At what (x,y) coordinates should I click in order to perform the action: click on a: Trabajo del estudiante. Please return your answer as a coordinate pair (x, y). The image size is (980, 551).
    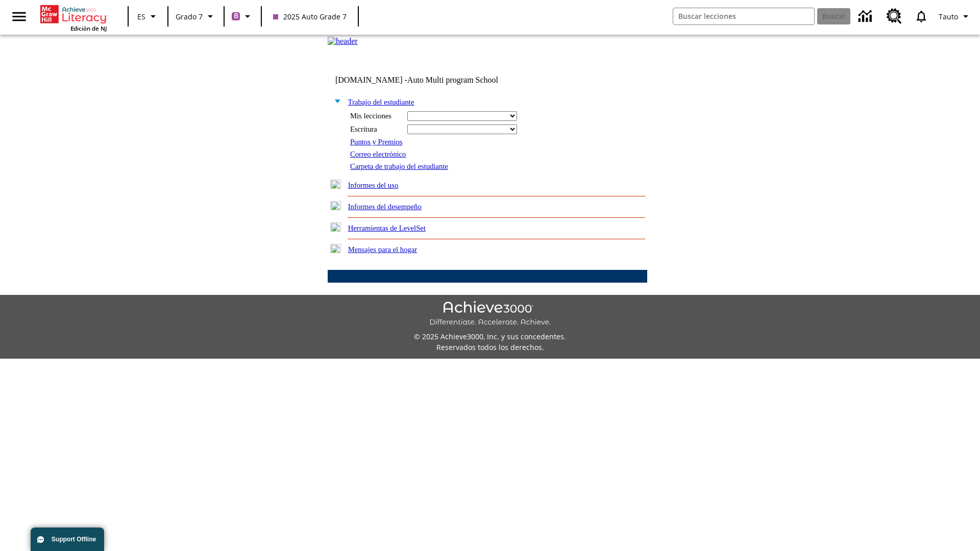
    Looking at the image, I should click on (381, 102).